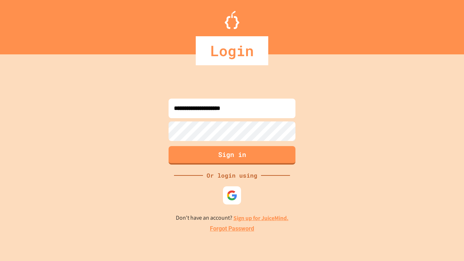  I want to click on div: Login, so click(232, 51).